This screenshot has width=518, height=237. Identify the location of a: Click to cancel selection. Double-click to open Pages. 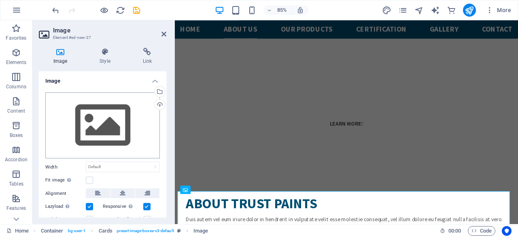
(17, 231).